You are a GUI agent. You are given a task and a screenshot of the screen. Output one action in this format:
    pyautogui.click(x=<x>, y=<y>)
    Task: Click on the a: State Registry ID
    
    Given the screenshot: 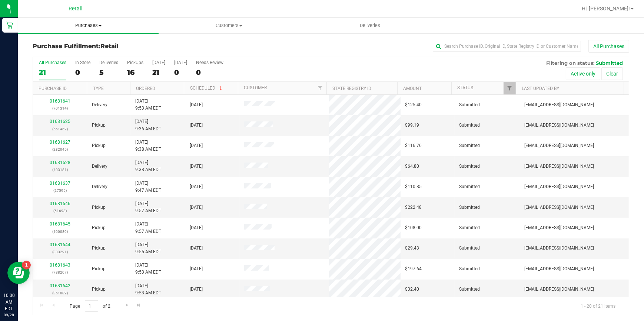 What is the action you would take?
    pyautogui.click(x=351, y=88)
    